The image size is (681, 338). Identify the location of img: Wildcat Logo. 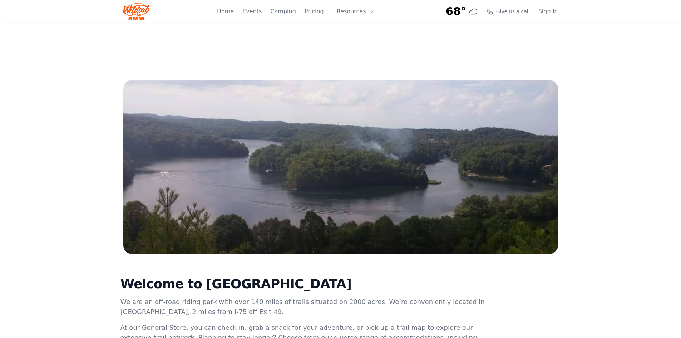
(137, 11).